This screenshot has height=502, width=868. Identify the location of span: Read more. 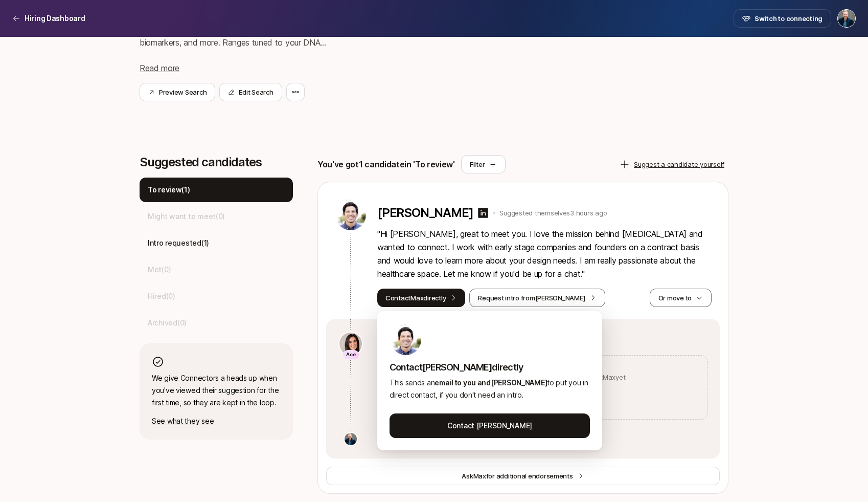
(160, 68).